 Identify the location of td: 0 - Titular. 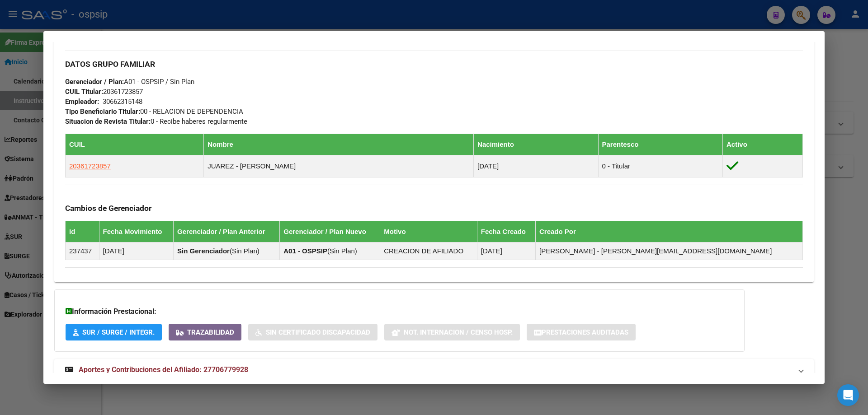
(660, 166).